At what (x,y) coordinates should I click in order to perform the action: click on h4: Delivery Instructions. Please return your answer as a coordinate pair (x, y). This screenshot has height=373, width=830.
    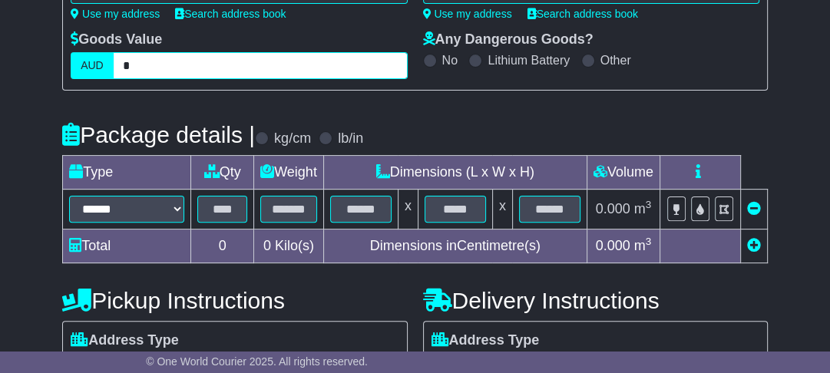
    Looking at the image, I should click on (595, 300).